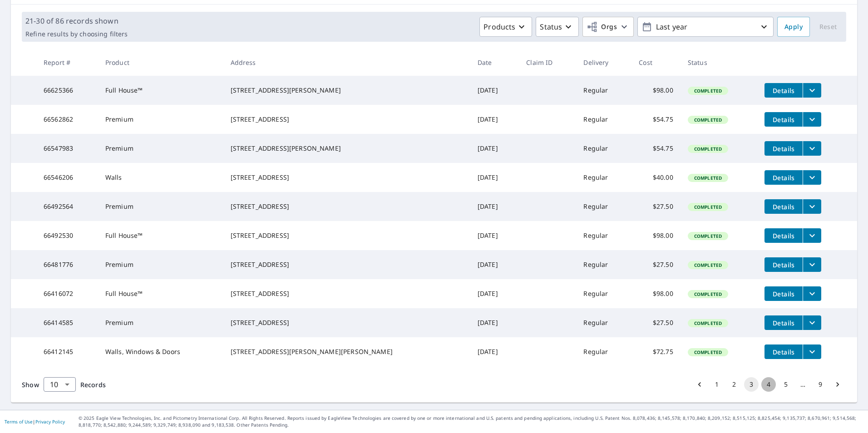 The width and height of the screenshot is (868, 433). What do you see at coordinates (161, 352) in the screenshot?
I see `td: Walls, Windows & Doors` at bounding box center [161, 352].